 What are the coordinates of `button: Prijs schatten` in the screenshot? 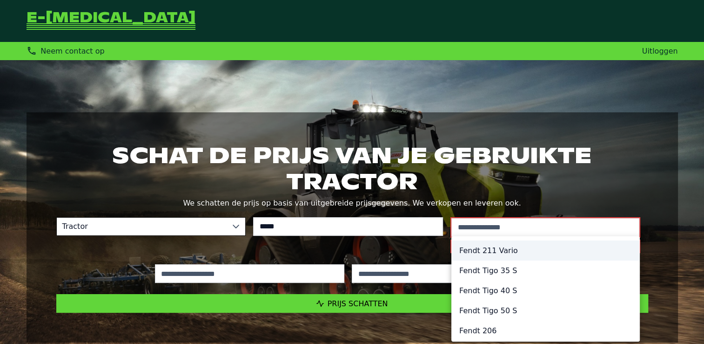 It's located at (352, 303).